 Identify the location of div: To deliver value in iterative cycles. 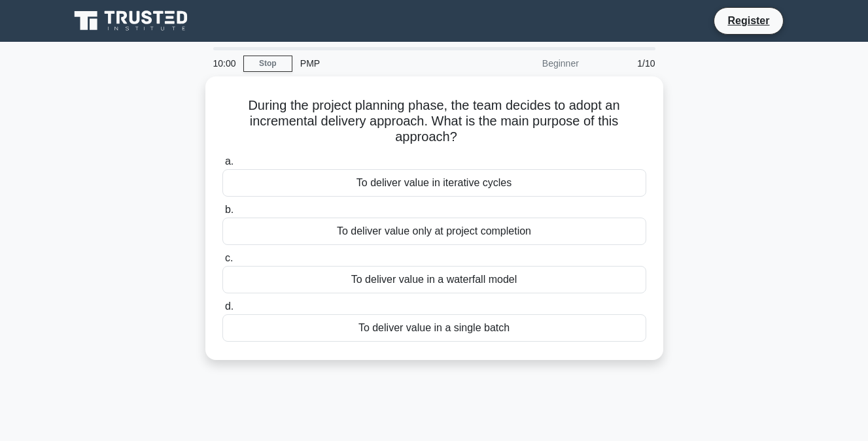
(434, 183).